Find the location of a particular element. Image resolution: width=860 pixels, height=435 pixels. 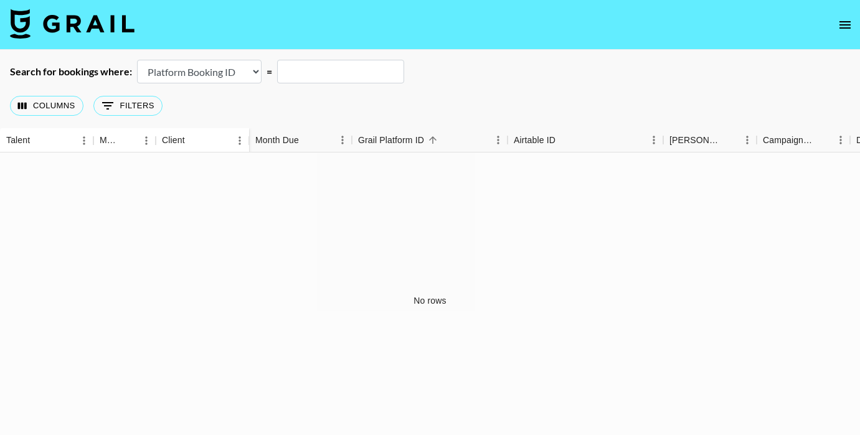

button: Select columns is located at coordinates (47, 106).